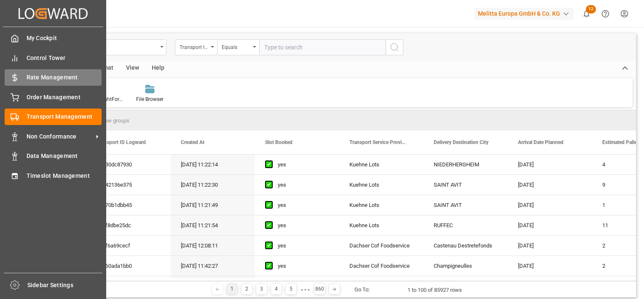 The height and width of the screenshot is (299, 644). Describe the element at coordinates (64, 77) in the screenshot. I see `span: Rate Management` at that location.